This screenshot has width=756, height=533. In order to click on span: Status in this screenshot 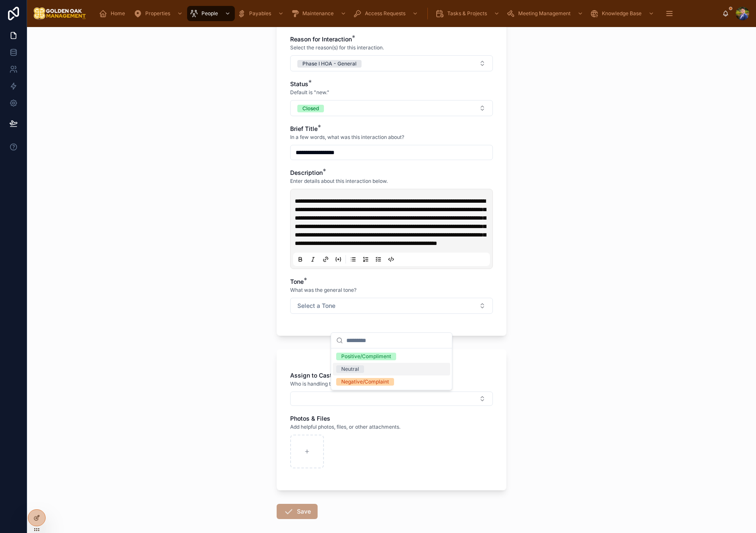, I will do `click(299, 84)`.